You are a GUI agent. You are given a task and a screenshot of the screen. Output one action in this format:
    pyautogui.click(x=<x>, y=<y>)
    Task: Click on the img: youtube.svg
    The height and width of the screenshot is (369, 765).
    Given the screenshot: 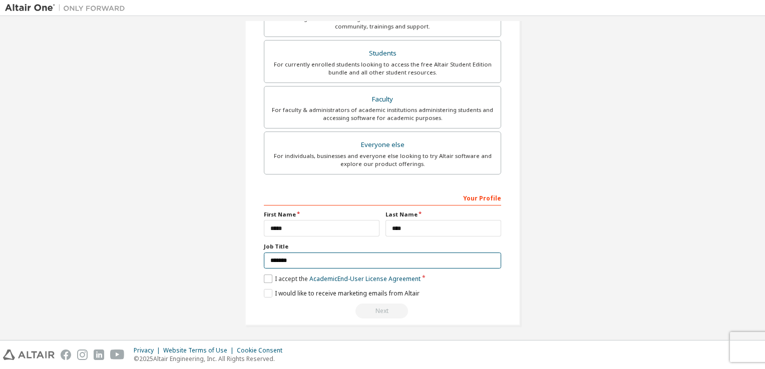 What is the action you would take?
    pyautogui.click(x=117, y=355)
    